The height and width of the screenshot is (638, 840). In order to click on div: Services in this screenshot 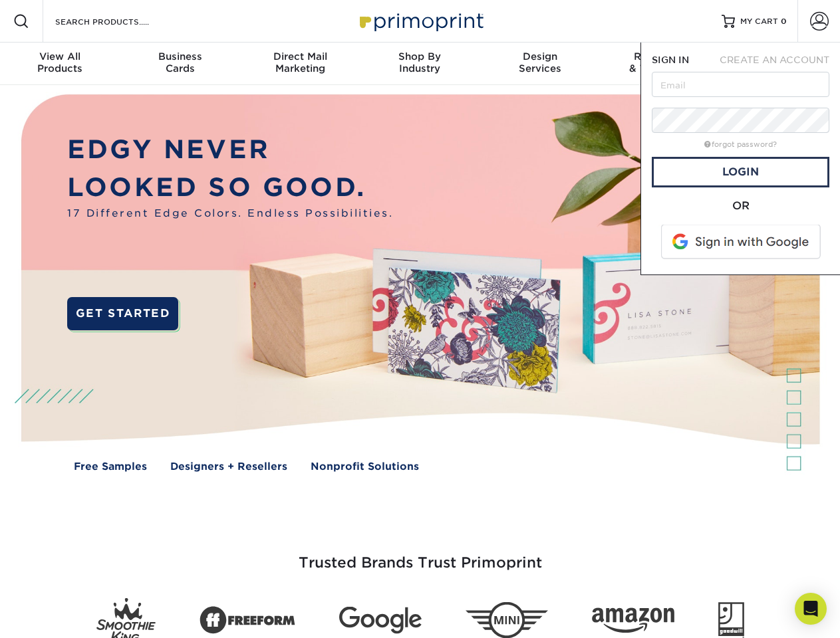, I will do `click(540, 62)`.